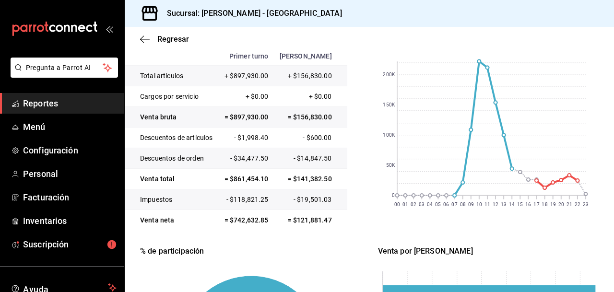  What do you see at coordinates (246, 76) in the screenshot?
I see `td: + $897,930.00` at bounding box center [246, 76].